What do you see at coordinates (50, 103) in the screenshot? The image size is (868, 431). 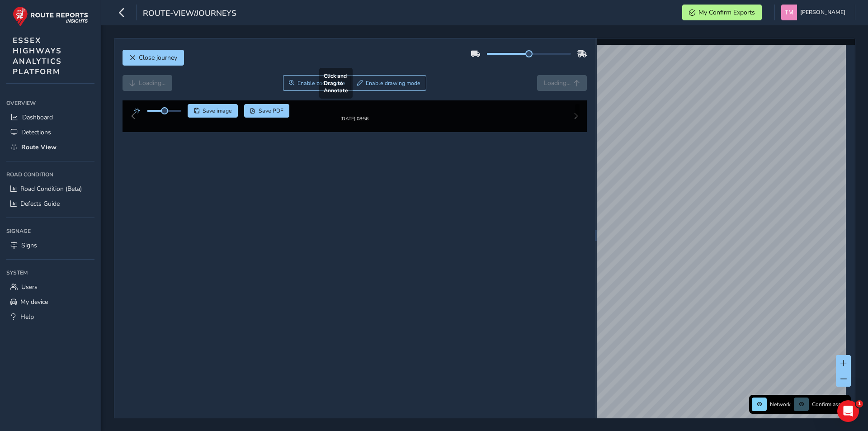 I see `div: Overview` at bounding box center [50, 103].